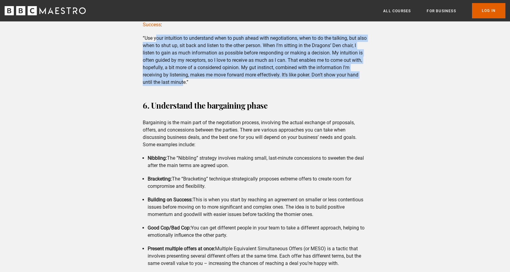 The width and height of the screenshot is (510, 272). Describe the element at coordinates (160, 179) in the screenshot. I see `strong: Bracketing:` at that location.